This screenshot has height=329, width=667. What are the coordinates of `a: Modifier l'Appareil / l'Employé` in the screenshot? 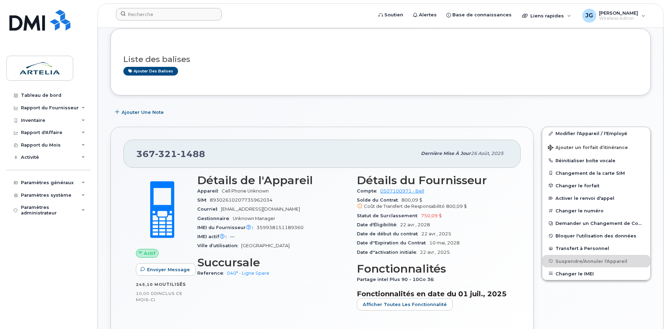 It's located at (596, 133).